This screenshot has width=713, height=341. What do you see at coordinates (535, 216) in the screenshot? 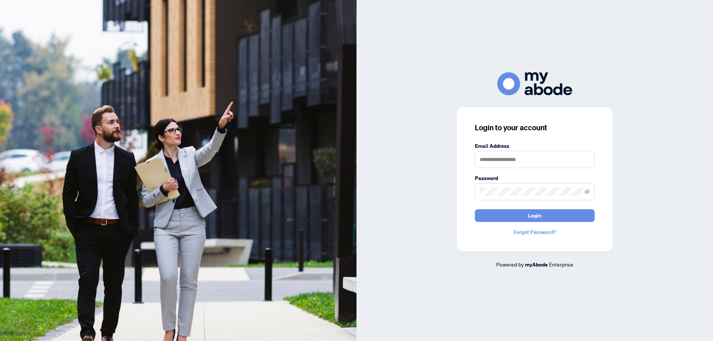
I see `button: Login` at bounding box center [535, 216].